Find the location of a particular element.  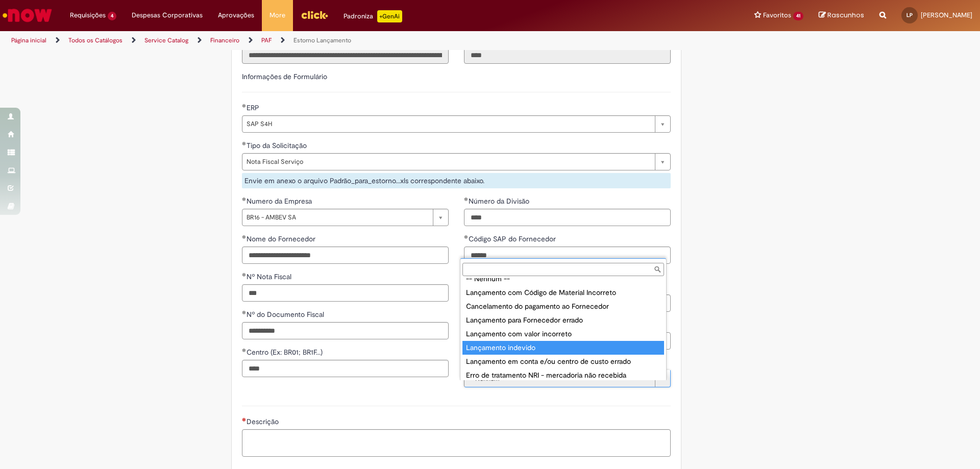

div: Lançamento com Código de Material Incorreto is located at coordinates (563, 292).